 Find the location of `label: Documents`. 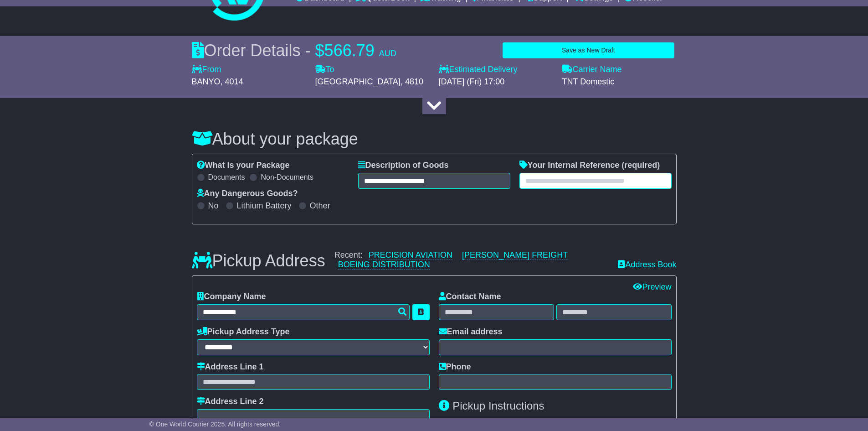

label: Documents is located at coordinates (226, 177).